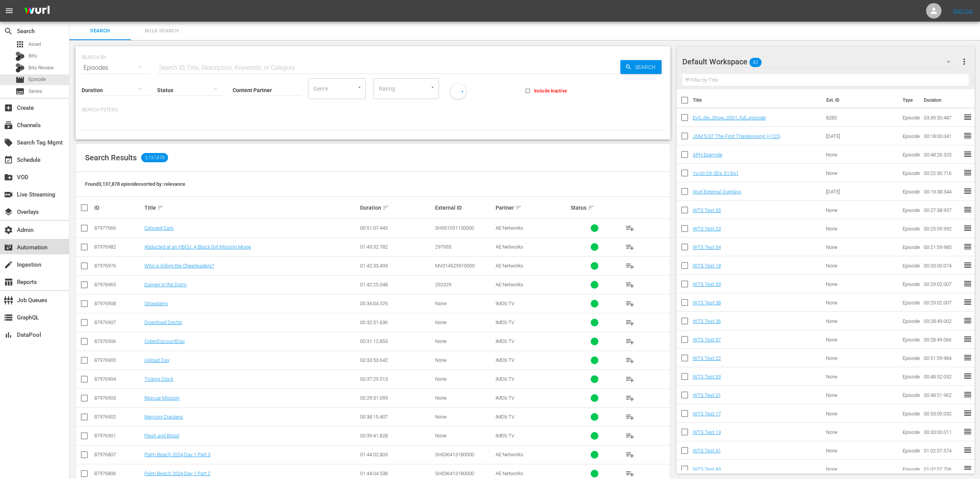  I want to click on td: 00:18:00.041, so click(942, 136).